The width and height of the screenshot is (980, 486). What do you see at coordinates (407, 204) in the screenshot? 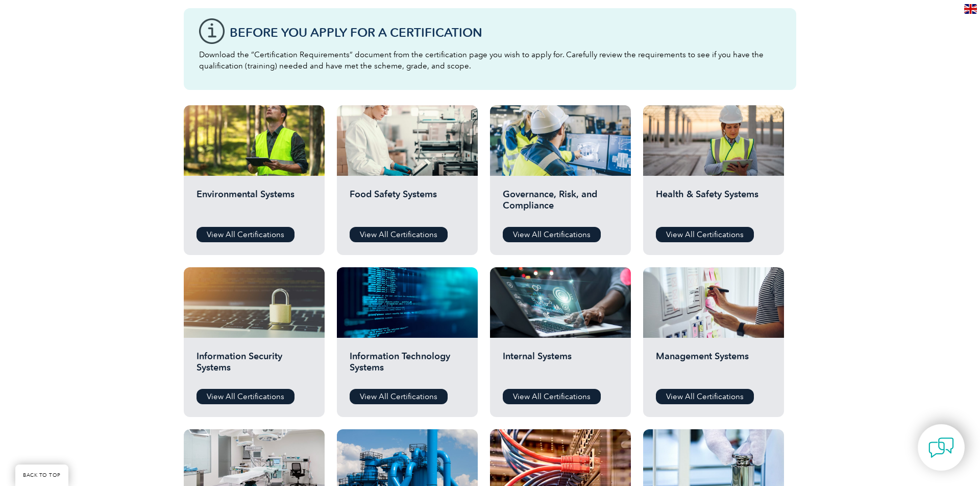
I see `h2: Food Safety Systems` at bounding box center [407, 204].